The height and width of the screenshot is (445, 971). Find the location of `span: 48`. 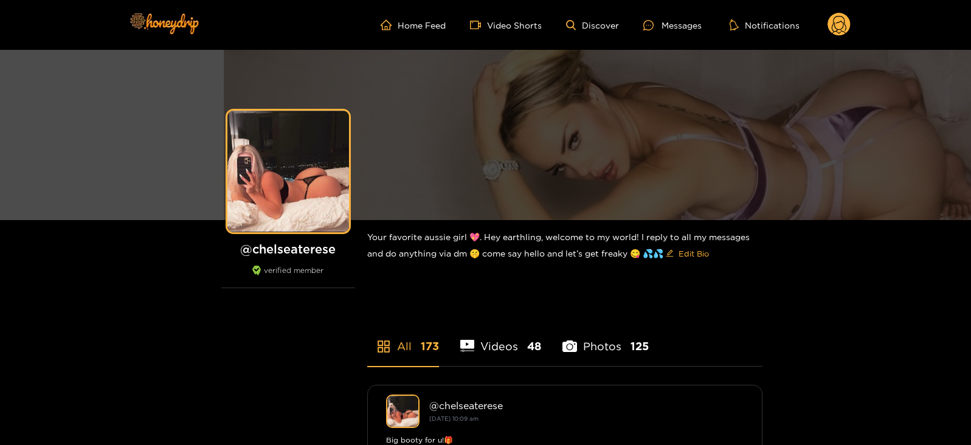

span: 48 is located at coordinates (534, 346).